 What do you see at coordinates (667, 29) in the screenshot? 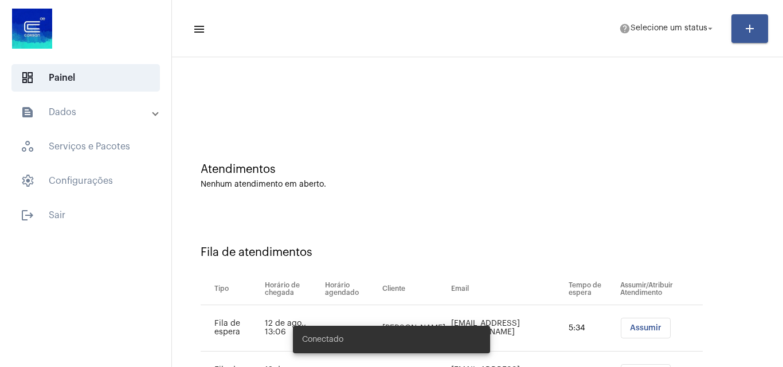
I see `button: Selecione um status` at bounding box center [667, 29].